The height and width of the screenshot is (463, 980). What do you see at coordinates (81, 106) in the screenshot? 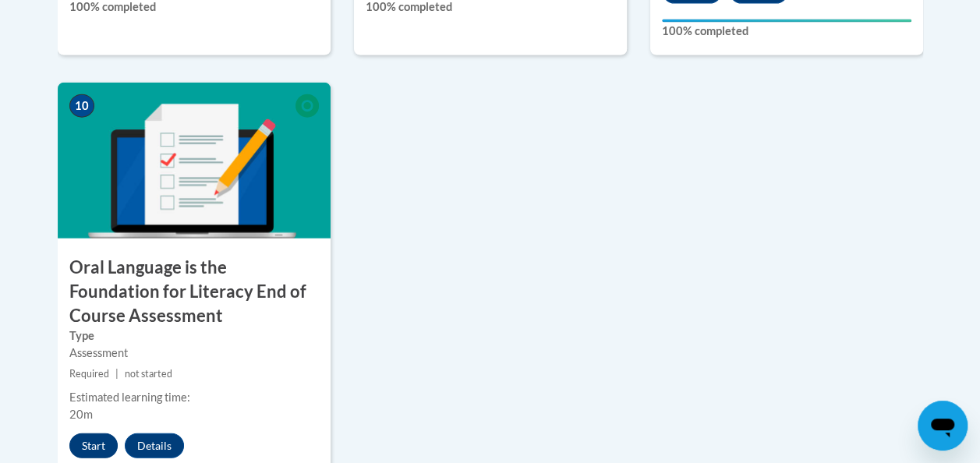
I see `span: 10` at bounding box center [81, 106].